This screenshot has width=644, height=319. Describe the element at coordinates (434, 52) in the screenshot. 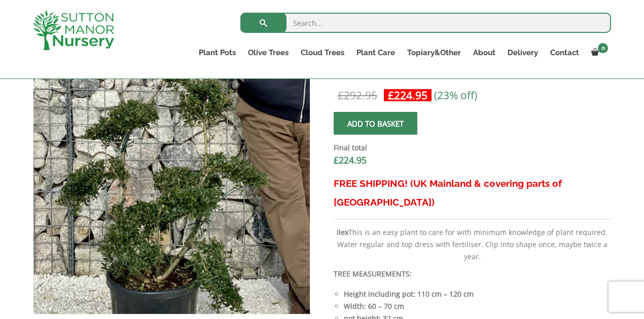

I see `a: Topiary&Other` at that location.